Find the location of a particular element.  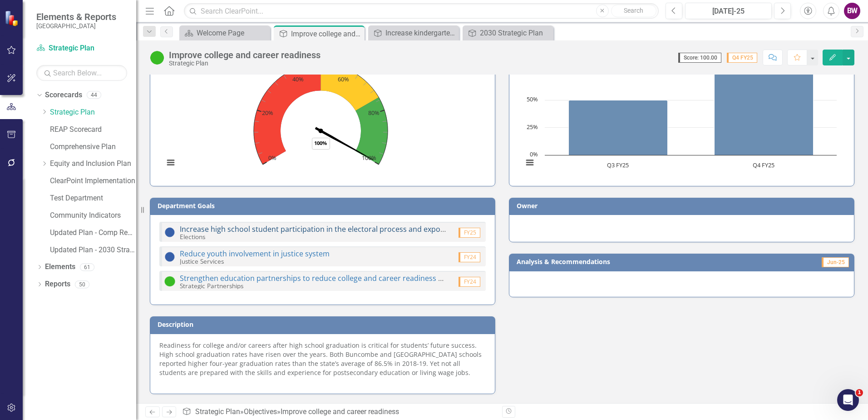

div: 2030 Strategic Plan is located at coordinates (515, 33).